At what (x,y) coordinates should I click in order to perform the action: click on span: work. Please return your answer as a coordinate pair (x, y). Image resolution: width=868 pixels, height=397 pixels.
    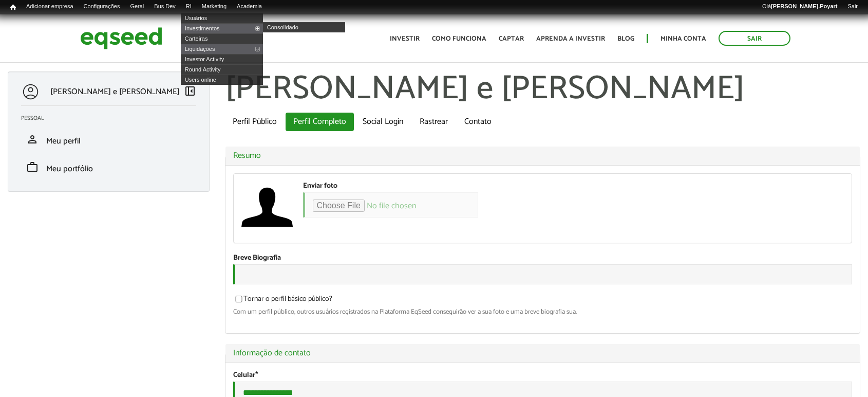
    Looking at the image, I should click on (32, 167).